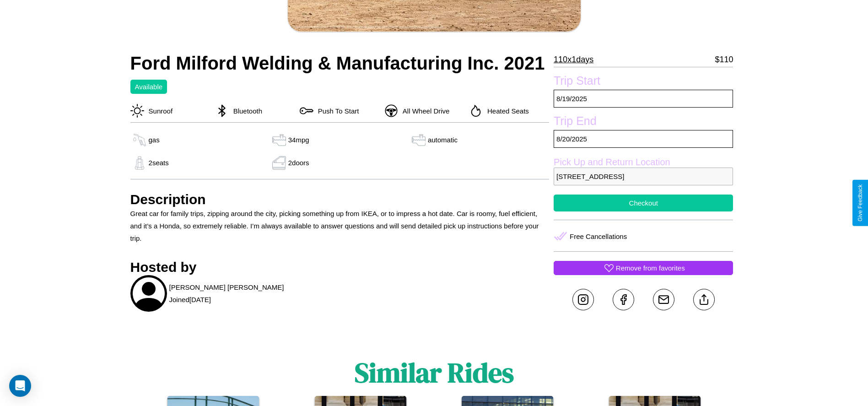  I want to click on p: 8 / 20 / 2025, so click(644, 139).